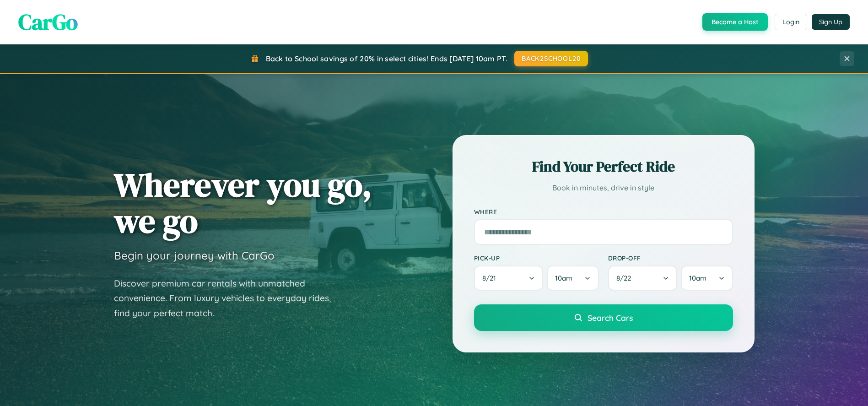  I want to click on h2: Find Your Perfect Ride, so click(603, 167).